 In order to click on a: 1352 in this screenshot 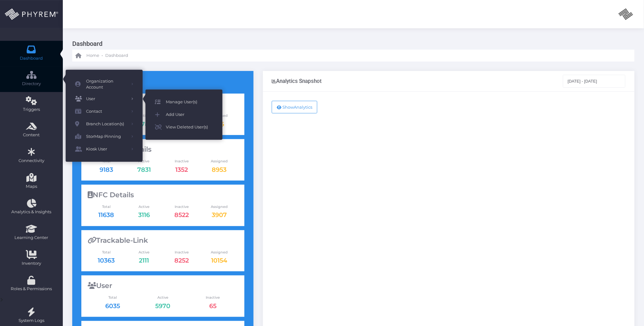, I will do `click(182, 169)`.